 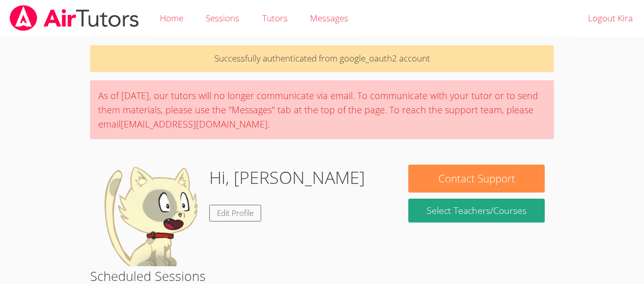 What do you see at coordinates (476, 211) in the screenshot?
I see `a: Select Teachers/Courses` at bounding box center [476, 211].